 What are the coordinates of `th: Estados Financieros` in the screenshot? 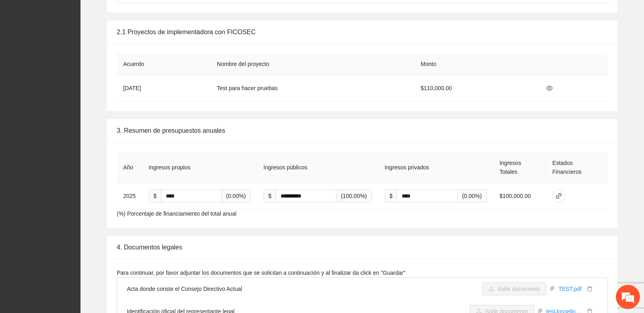 It's located at (577, 168).